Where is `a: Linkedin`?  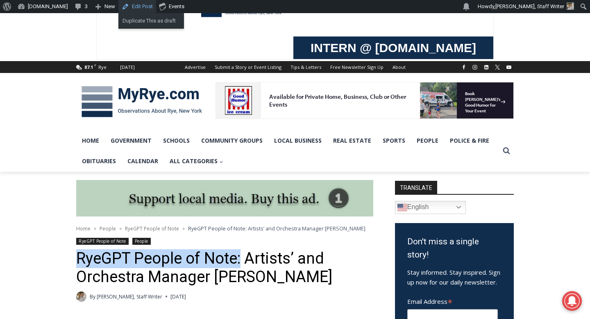
a: Linkedin is located at coordinates (486, 67).